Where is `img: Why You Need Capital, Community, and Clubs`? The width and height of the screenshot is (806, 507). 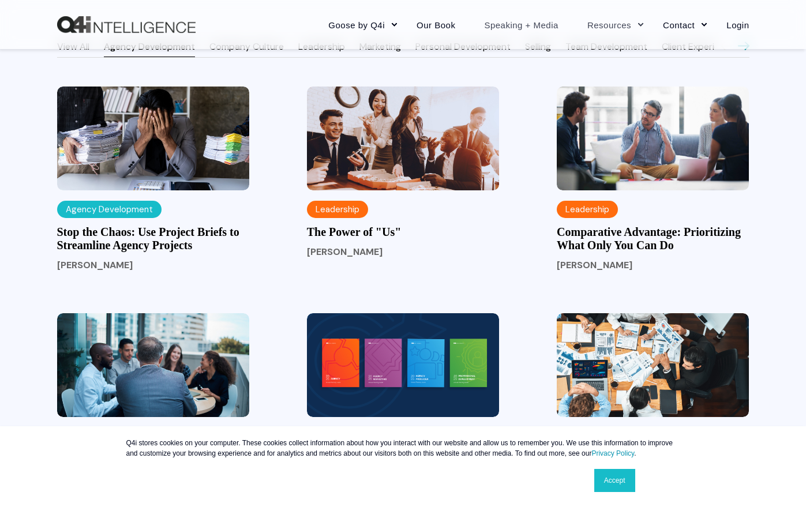
img: Why You Need Capital, Community, and Clubs is located at coordinates (153, 365).